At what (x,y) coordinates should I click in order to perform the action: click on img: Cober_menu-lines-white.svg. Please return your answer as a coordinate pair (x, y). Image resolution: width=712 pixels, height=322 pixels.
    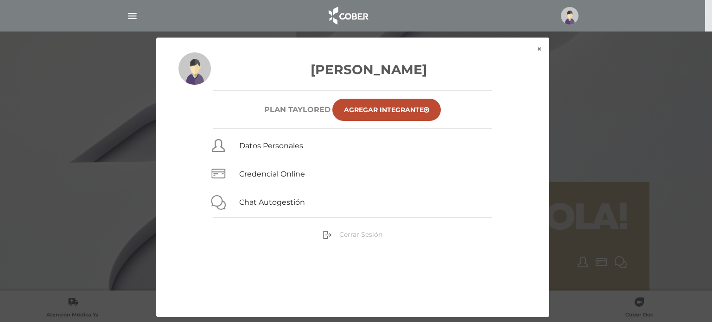
    Looking at the image, I should click on (132, 16).